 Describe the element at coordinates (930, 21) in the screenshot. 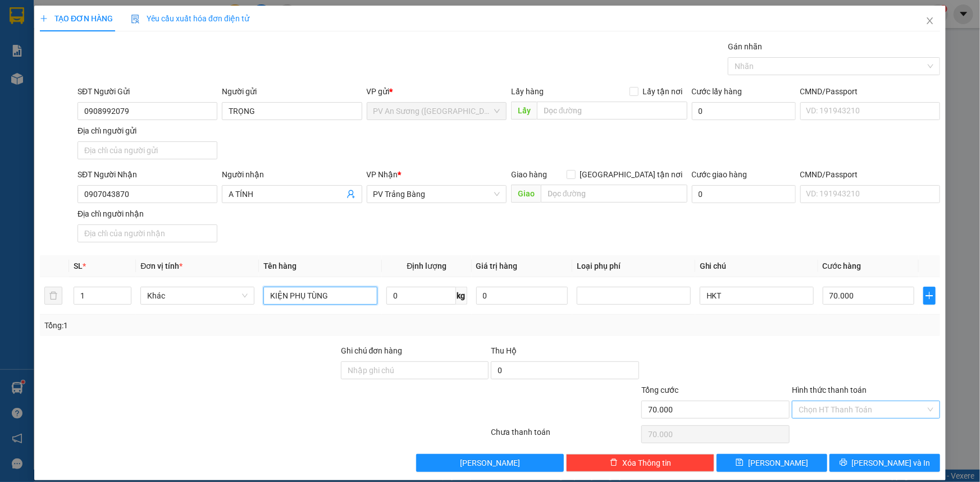

I see `button: Close` at that location.